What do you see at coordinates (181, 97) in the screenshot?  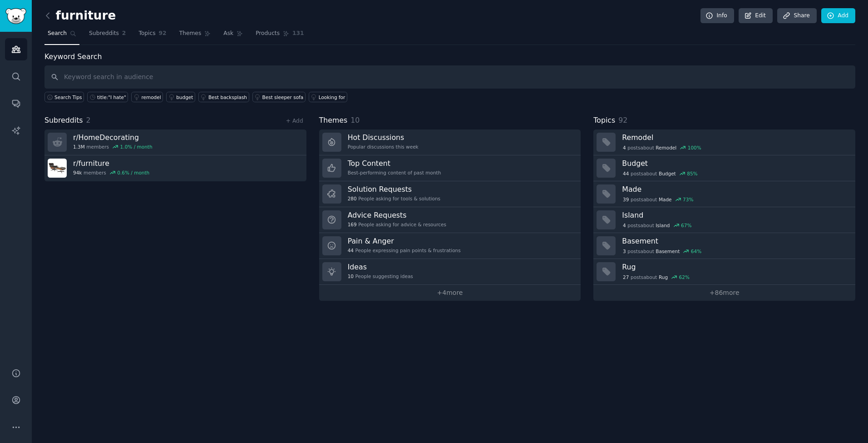 I see `a: budget` at bounding box center [181, 97].